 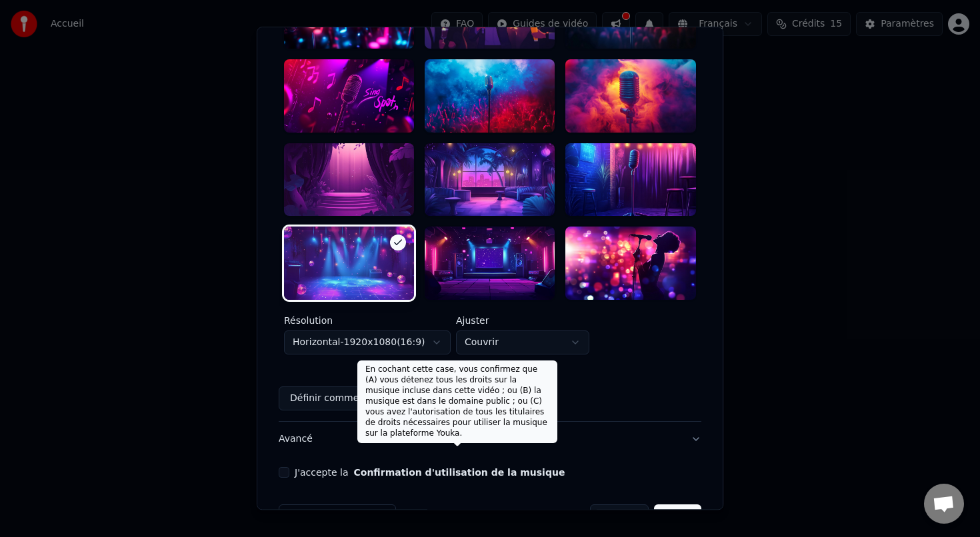 What do you see at coordinates (457, 402) in the screenshot?
I see `div: En cochant cette case, vous confirmez que (A) vous détenez tous les droits sur la musique incluse...` at bounding box center [457, 402].